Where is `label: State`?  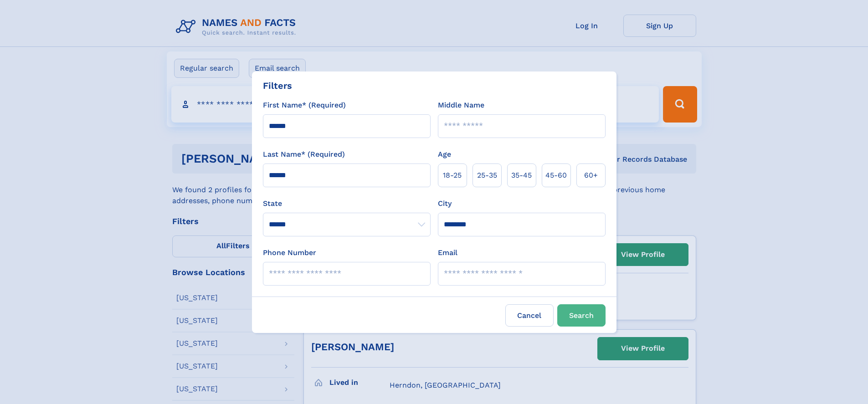
label: State is located at coordinates (347, 204).